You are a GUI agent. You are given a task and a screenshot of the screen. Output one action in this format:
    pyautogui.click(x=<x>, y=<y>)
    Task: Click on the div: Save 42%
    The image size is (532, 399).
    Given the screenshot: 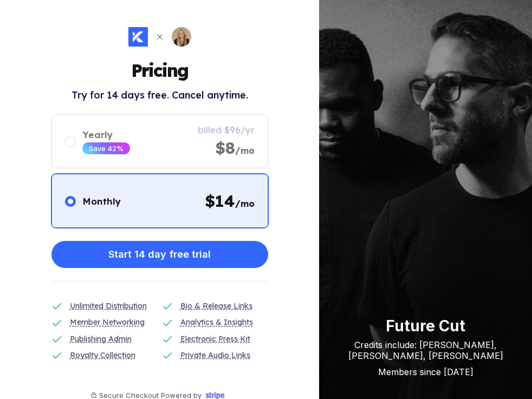 What is the action you would take?
    pyautogui.click(x=106, y=148)
    